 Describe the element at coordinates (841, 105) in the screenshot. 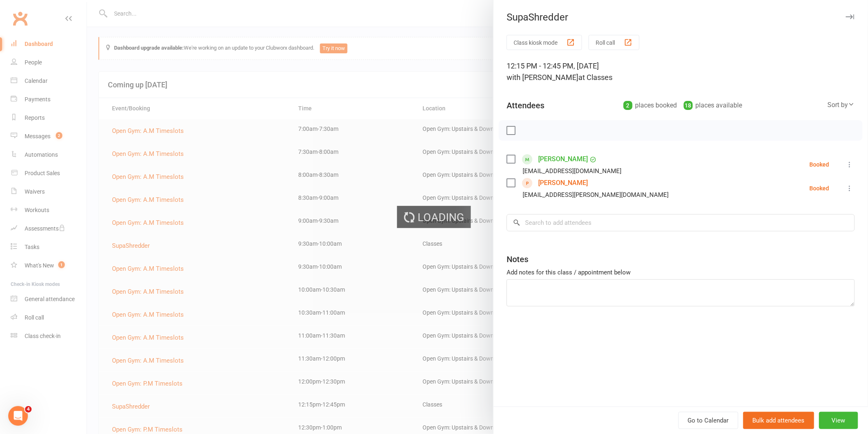

I see `div: Sort by` at that location.